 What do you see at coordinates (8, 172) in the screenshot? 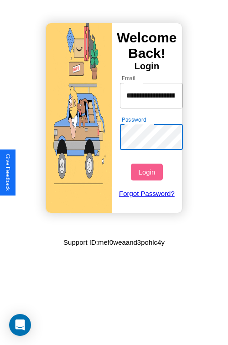
I see `div: Give Feedback` at bounding box center [8, 172].